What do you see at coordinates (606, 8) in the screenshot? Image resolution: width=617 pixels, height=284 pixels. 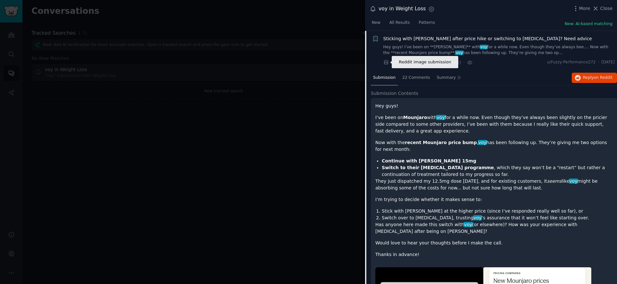 I see `span: Close` at bounding box center [606, 8].